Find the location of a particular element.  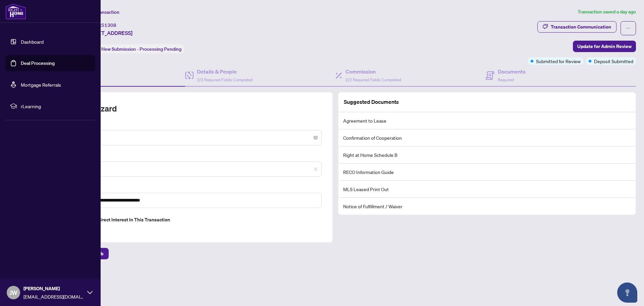

button: Transaction Communication is located at coordinates (577, 27).